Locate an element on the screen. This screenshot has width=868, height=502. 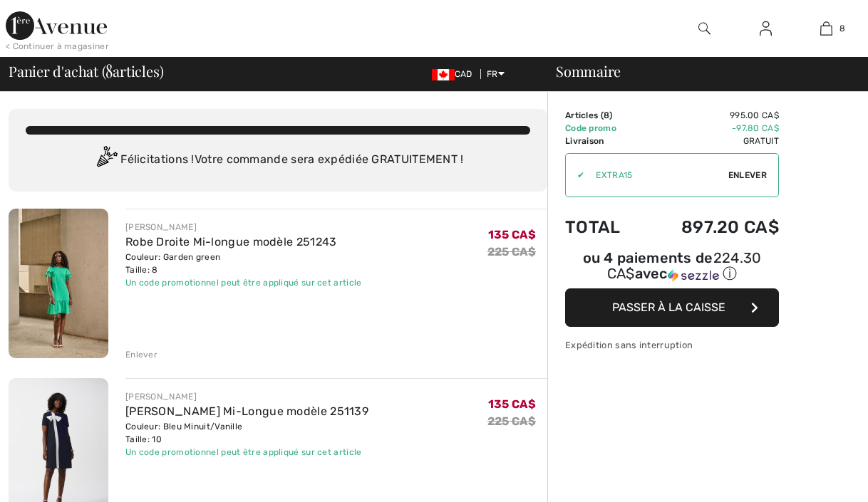
span: 224.30 CA$ is located at coordinates (684, 266).